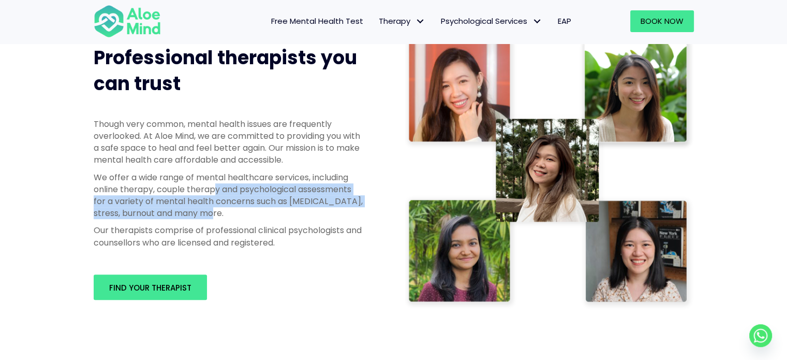 The image size is (787, 360). I want to click on span: Professional therapists you can trust, so click(225, 70).